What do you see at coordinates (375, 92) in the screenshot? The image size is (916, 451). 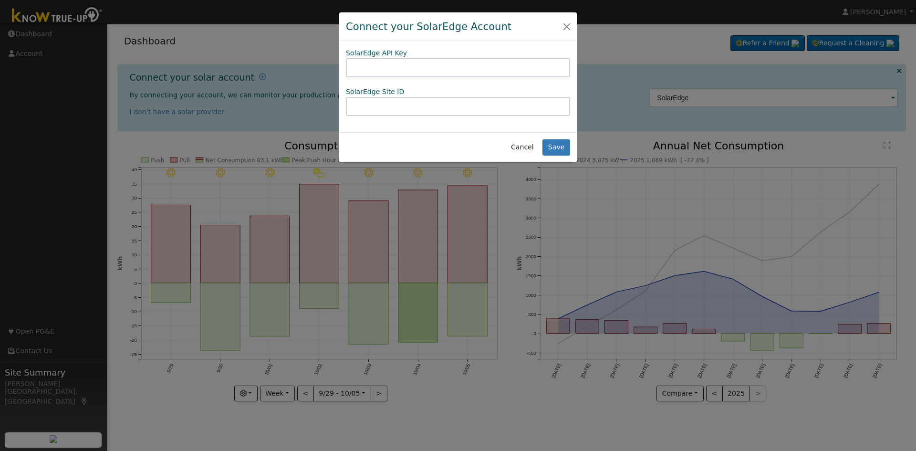 I see `label: SolarEdge Site ID` at bounding box center [375, 92].